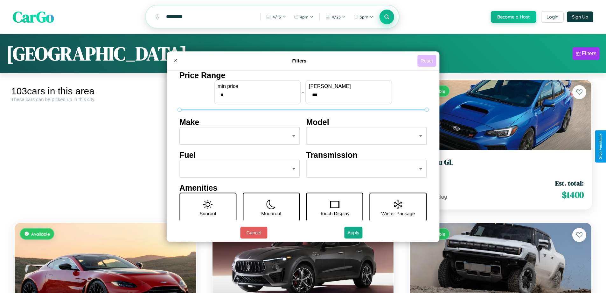  I want to click on span: 4 / 25, so click(336, 17).